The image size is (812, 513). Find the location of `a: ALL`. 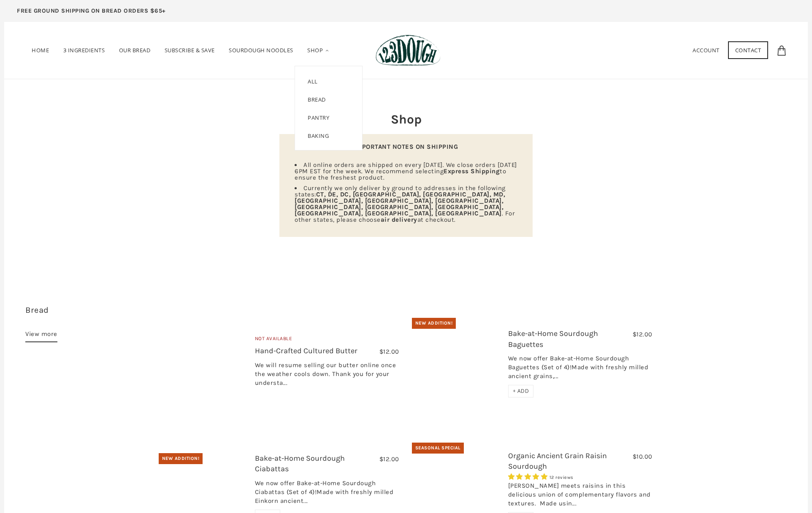

a: ALL is located at coordinates (313, 79).